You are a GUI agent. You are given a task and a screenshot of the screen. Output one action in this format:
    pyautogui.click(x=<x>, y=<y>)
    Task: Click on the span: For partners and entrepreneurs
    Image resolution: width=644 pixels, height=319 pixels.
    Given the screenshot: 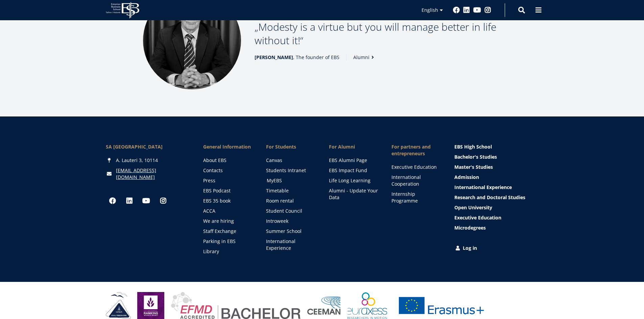 What is the action you would take?
    pyautogui.click(x=416, y=151)
    